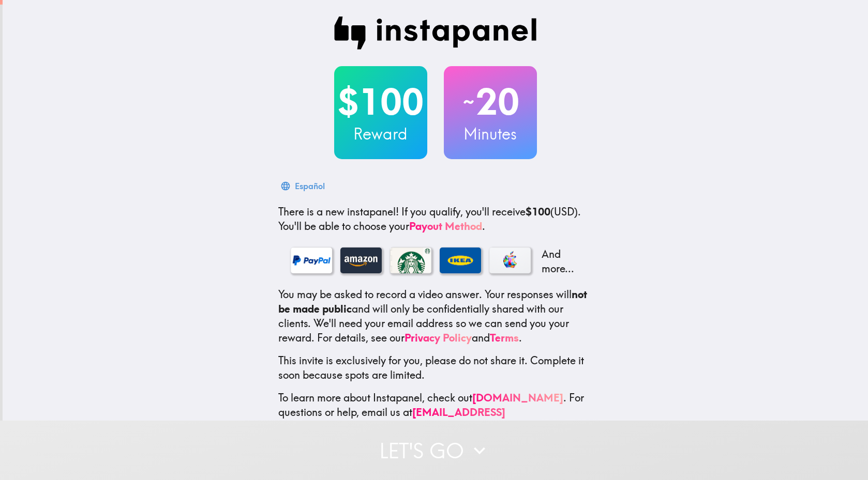 This screenshot has height=480, width=868. What do you see at coordinates (438, 338) in the screenshot?
I see `a: Privacy Policy` at bounding box center [438, 338].